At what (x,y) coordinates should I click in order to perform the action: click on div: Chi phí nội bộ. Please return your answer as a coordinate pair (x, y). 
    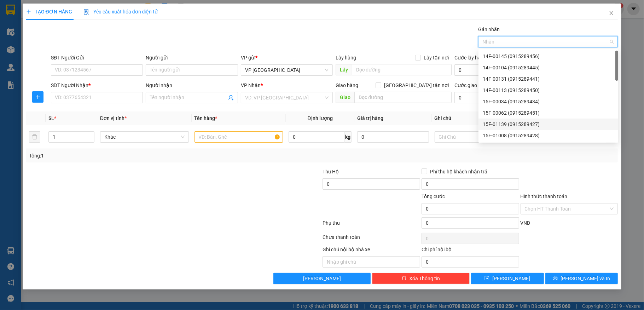
    Looking at the image, I should click on (470, 251).